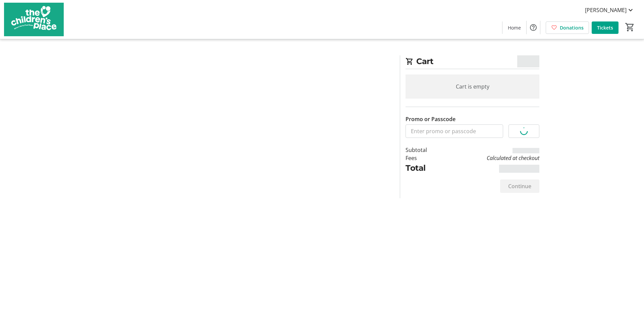 This screenshot has width=644, height=317. I want to click on input: Enter promo or passcode, so click(454, 131).